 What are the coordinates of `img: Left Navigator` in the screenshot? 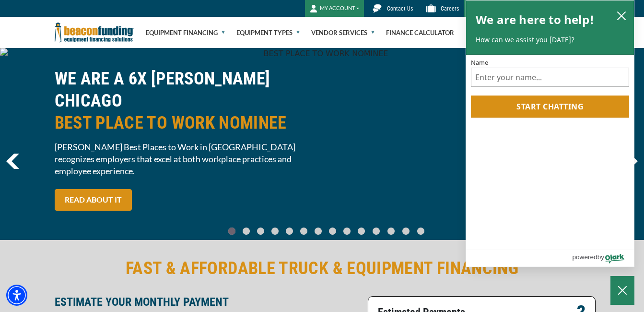 It's located at (12, 162).